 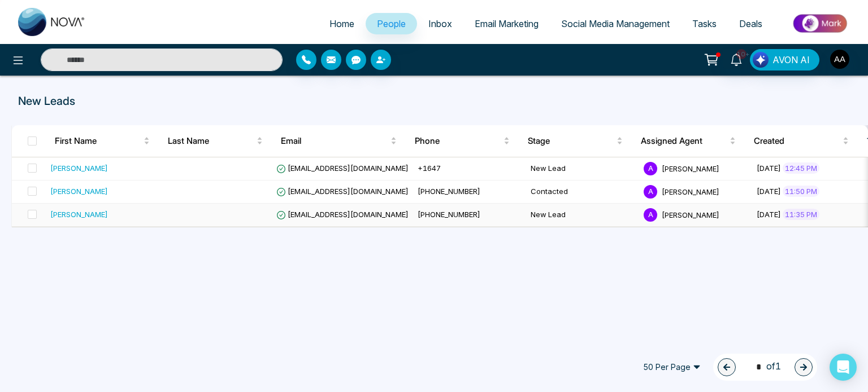 What do you see at coordinates (334, 141) in the screenshot?
I see `span: Email` at bounding box center [334, 141].